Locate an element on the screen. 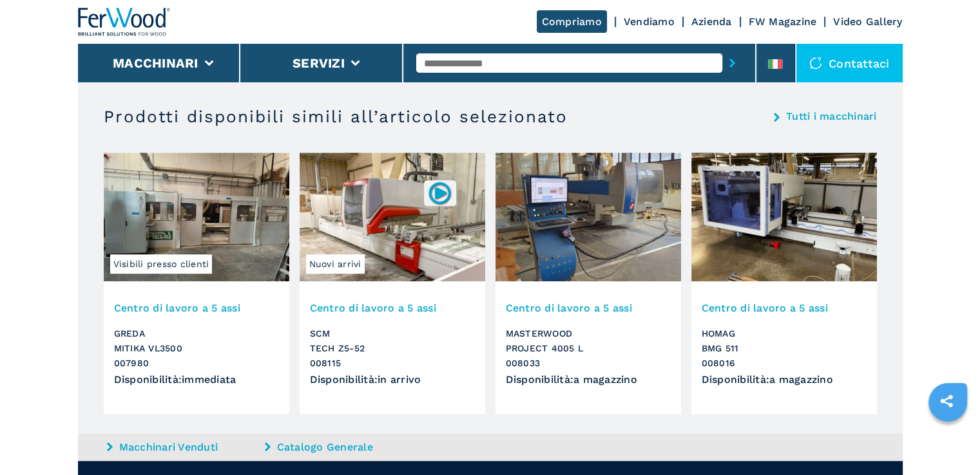 The image size is (980, 475). span: Visibili presso clienti is located at coordinates (161, 264).